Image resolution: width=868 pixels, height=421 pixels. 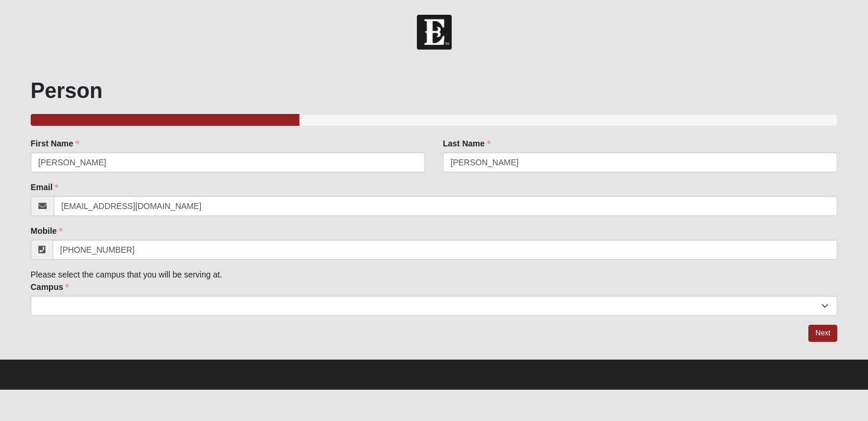 I want to click on label: Campus, so click(x=50, y=287).